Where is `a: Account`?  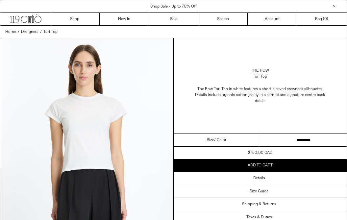
a: Account is located at coordinates (272, 19).